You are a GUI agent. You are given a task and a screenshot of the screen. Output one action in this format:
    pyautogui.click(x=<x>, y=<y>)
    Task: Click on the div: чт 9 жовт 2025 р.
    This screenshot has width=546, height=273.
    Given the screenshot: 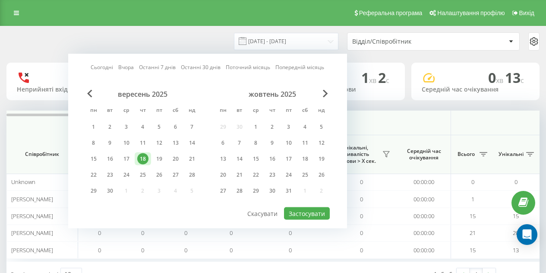 What is the action you would take?
    pyautogui.click(x=272, y=143)
    